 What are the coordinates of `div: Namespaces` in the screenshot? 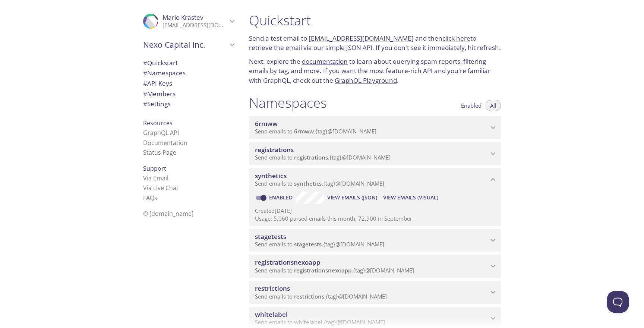 It's located at (189, 73).